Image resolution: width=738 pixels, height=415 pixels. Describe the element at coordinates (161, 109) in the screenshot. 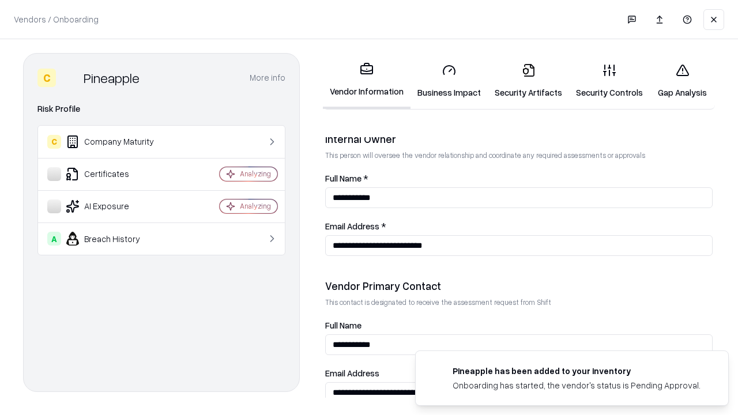

I see `div: Risk Profile` at that location.